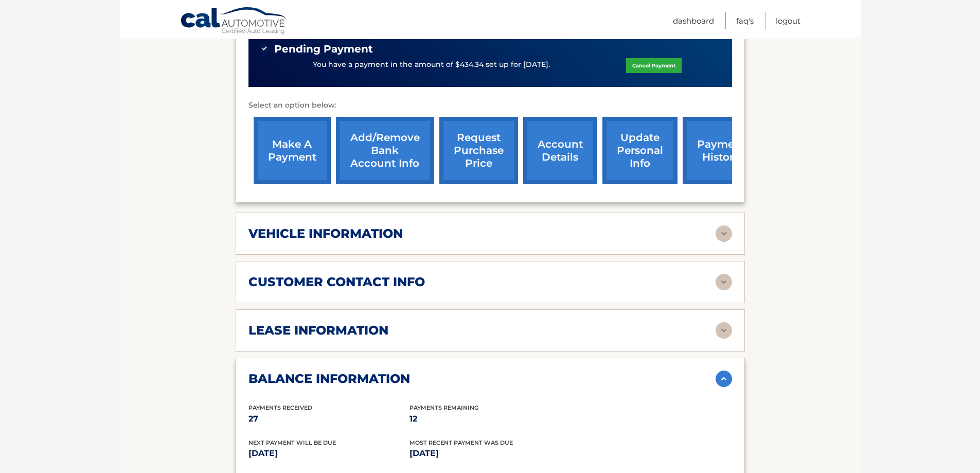 The height and width of the screenshot is (473, 980). Describe the element at coordinates (329, 418) in the screenshot. I see `p: 27` at that location.